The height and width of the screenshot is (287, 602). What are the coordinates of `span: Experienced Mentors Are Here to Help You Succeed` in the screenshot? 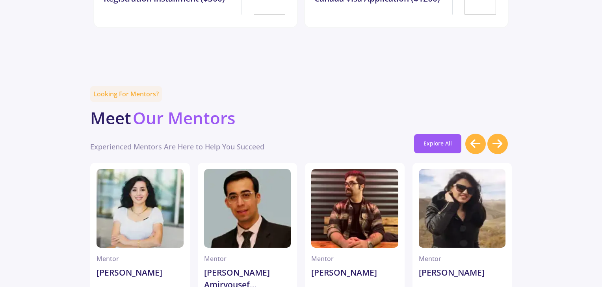 It's located at (177, 147).